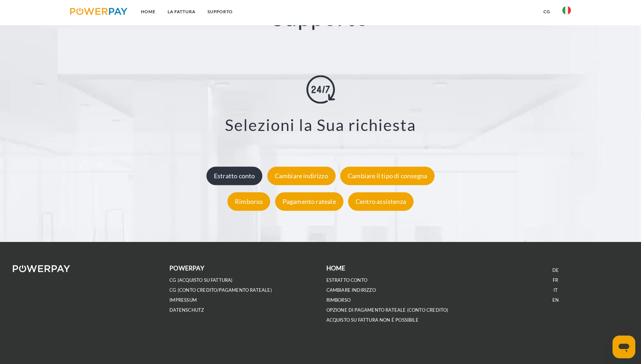  What do you see at coordinates (148, 11) in the screenshot?
I see `a: Home` at bounding box center [148, 11].